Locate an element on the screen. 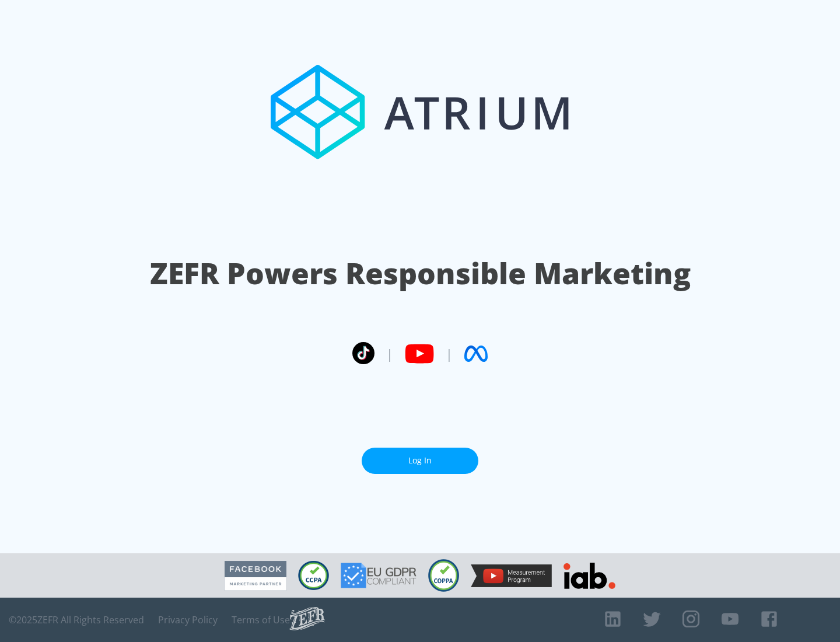 This screenshot has height=642, width=840. h1: ZEFR Powers Responsible Marketing is located at coordinates (420, 273).